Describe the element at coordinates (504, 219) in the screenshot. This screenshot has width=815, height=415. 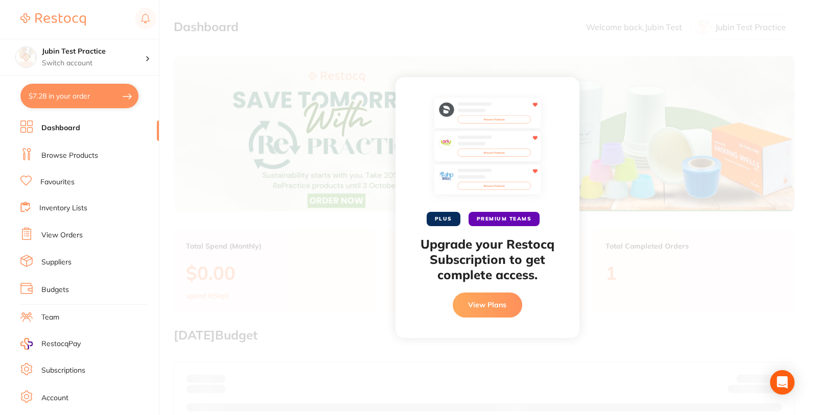
I see `span: PREMIUM TEAMS` at that location.